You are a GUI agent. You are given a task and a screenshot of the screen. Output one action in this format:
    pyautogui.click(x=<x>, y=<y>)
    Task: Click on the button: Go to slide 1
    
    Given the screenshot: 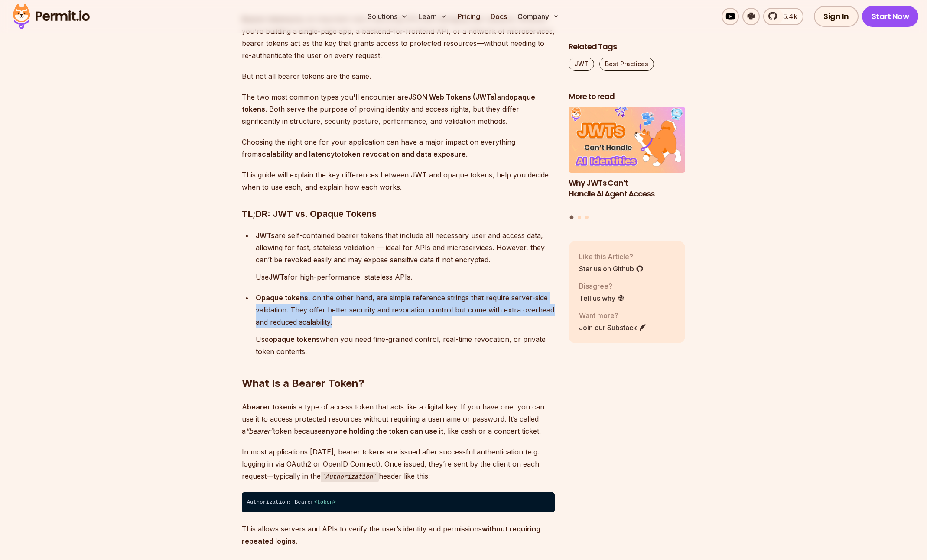 What is the action you would take?
    pyautogui.click(x=571, y=217)
    